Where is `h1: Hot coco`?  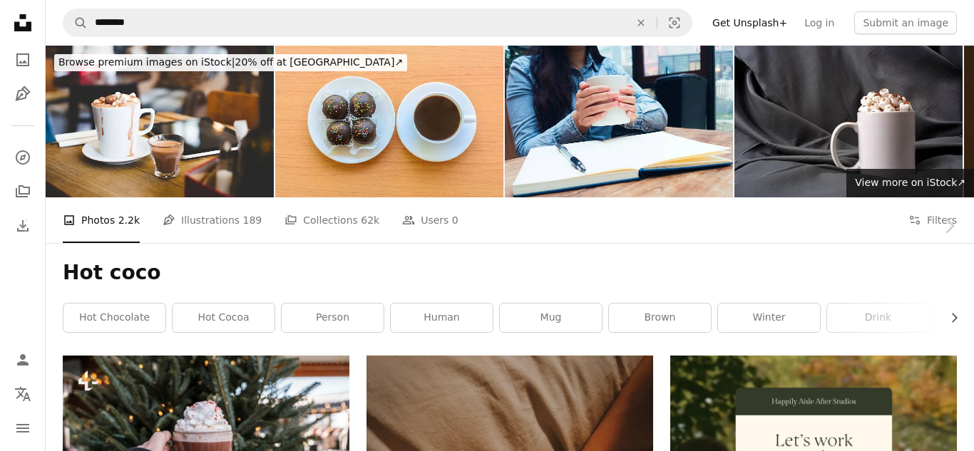 h1: Hot coco is located at coordinates (510, 273).